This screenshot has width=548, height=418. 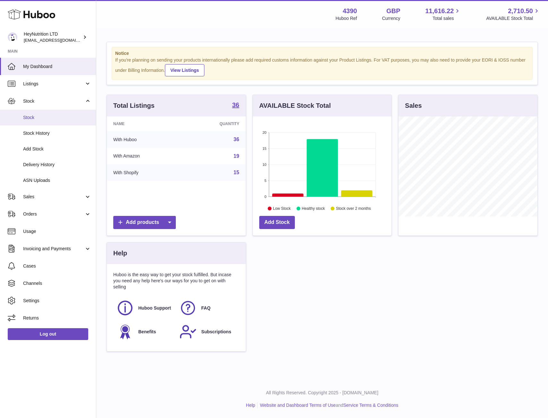 I want to click on text: 0, so click(x=266, y=197).